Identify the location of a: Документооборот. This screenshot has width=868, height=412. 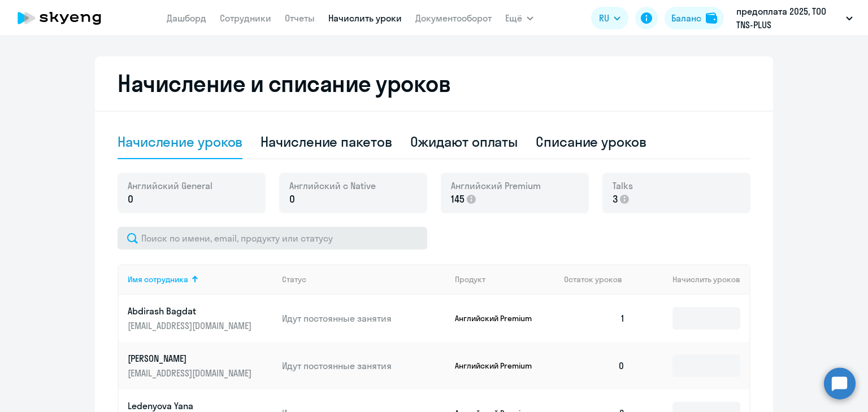
(453, 18).